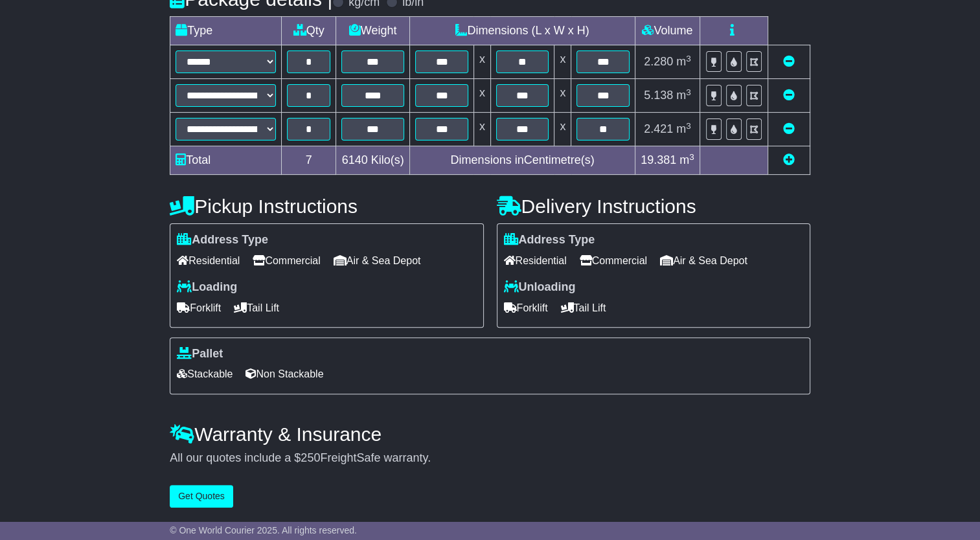 The width and height of the screenshot is (980, 540). Describe the element at coordinates (522, 31) in the screenshot. I see `td: Dimensions (L x W x H)` at that location.